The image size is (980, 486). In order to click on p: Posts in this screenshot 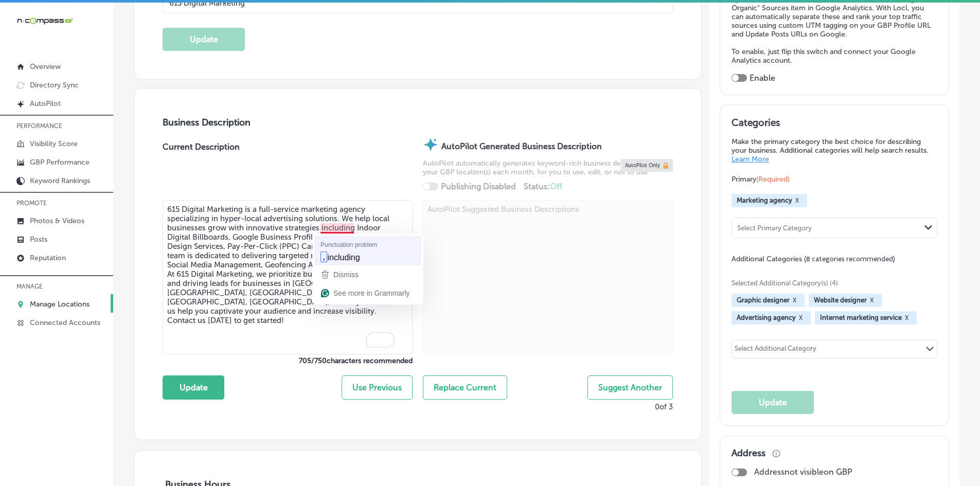, I will do `click(39, 239)`.